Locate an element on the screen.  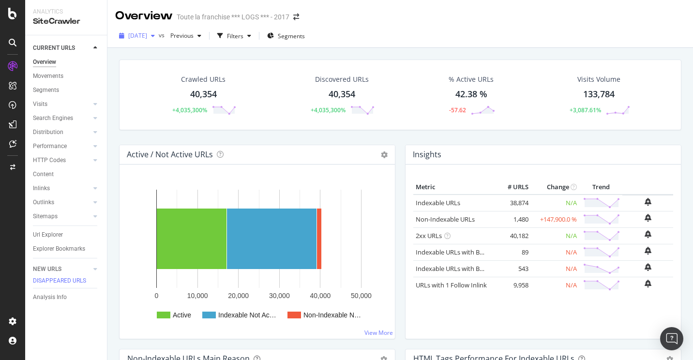
a: Inlinks is located at coordinates (62, 188).